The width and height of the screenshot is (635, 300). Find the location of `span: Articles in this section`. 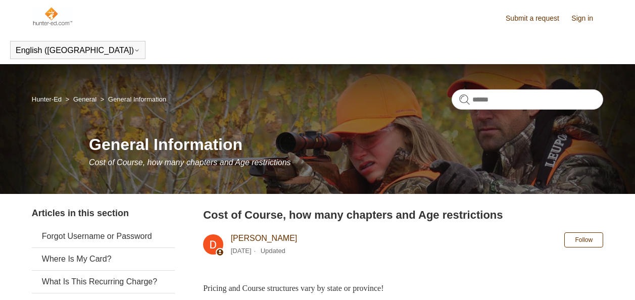

span: Articles in this section is located at coordinates (80, 213).